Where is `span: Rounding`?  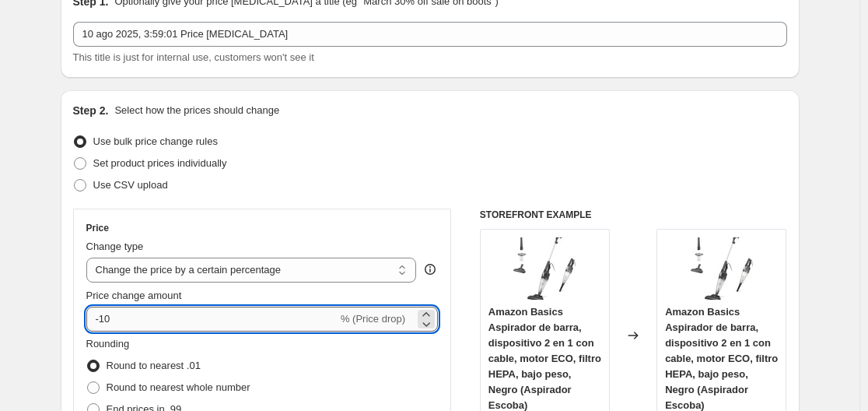 span: Rounding is located at coordinates (108, 343).